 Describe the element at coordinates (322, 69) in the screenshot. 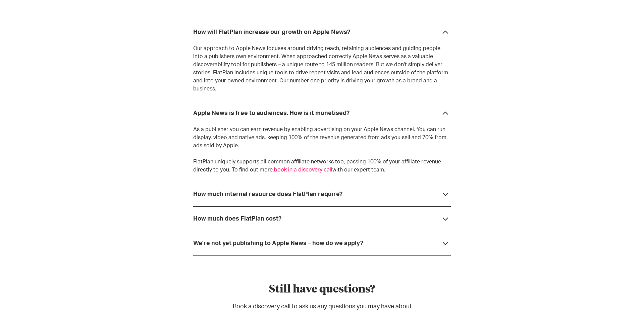

I see `p: Our approach to Apple News focuses around driving reach, retaining audiences and guiding people i...` at that location.